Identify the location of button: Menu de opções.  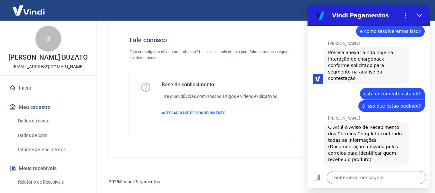
(98, 10).